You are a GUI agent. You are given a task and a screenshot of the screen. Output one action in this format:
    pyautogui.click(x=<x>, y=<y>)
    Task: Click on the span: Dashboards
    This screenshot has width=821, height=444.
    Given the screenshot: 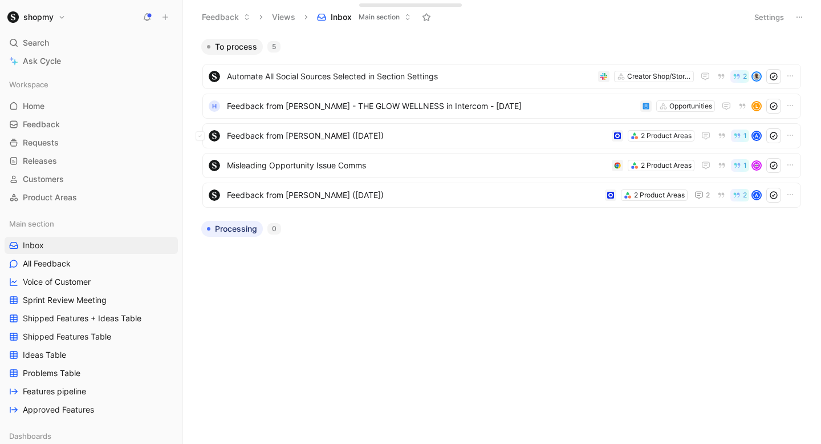 What is the action you would take?
    pyautogui.click(x=30, y=436)
    